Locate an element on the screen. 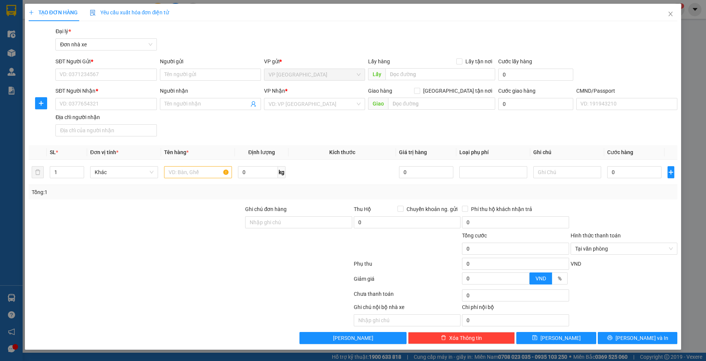  div: Chưa thanh toán is located at coordinates (407, 296).